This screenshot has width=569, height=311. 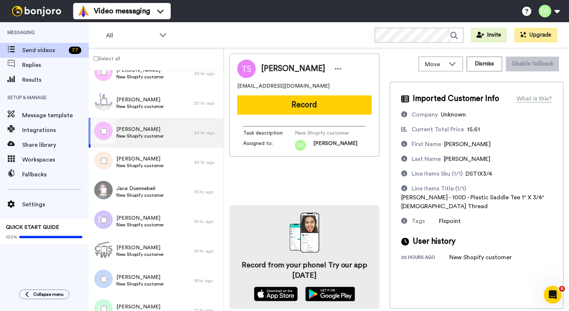 What do you see at coordinates (439, 188) in the screenshot?
I see `div: Line Items Title (1/1)` at bounding box center [439, 188].